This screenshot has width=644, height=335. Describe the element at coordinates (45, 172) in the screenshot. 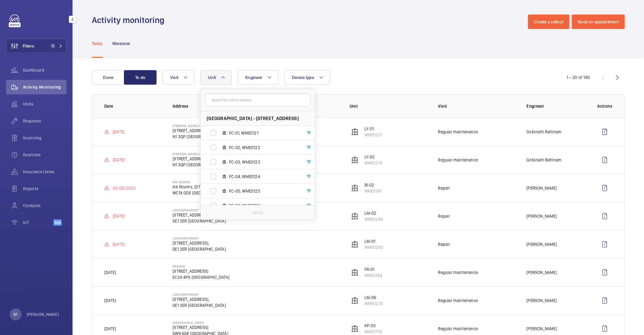

I see `span: Insurance items` at that location.